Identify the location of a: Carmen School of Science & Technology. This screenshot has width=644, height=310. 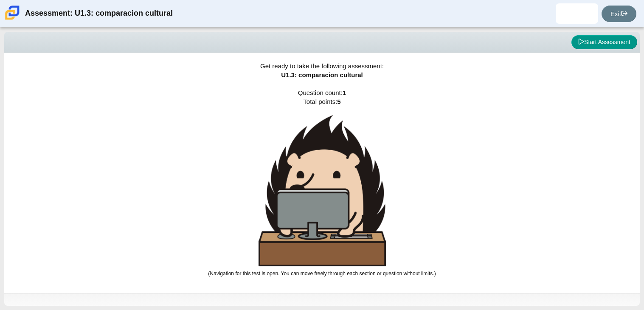
(12, 19).